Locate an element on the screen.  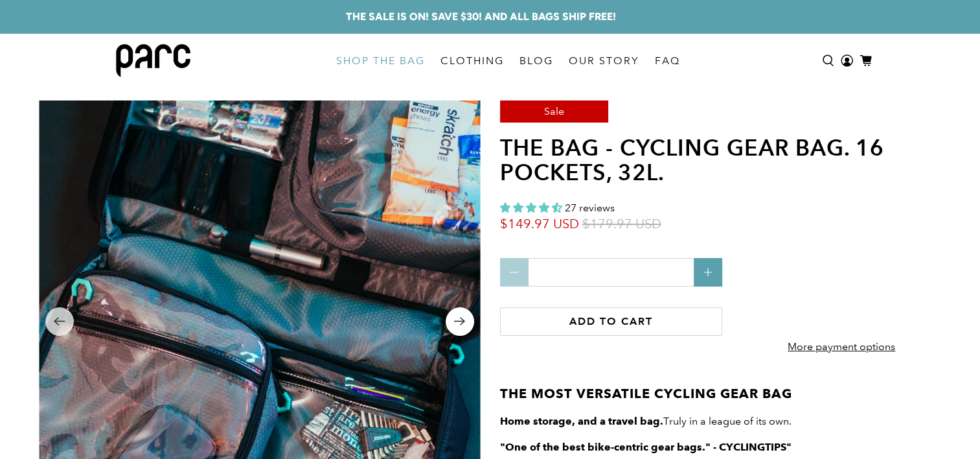
span: Sale is located at coordinates (554, 111).